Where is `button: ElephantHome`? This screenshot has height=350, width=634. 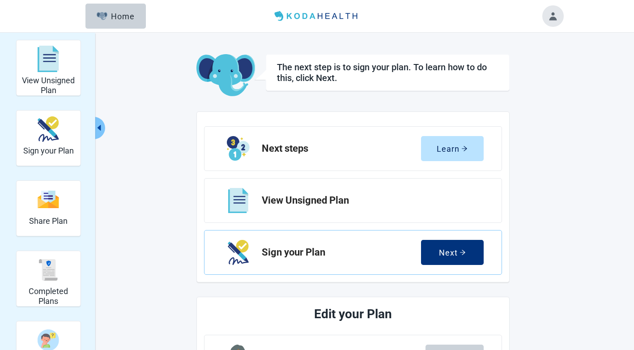 button: ElephantHome is located at coordinates (115, 16).